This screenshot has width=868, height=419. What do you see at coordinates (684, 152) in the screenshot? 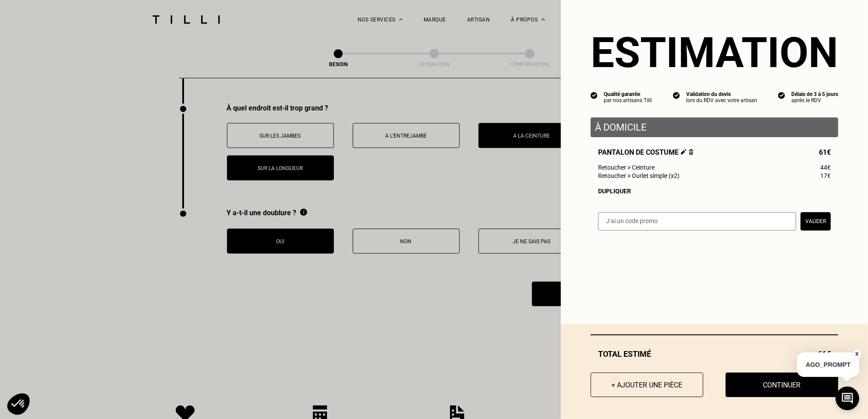
I see `img: Éditer` at bounding box center [684, 152].